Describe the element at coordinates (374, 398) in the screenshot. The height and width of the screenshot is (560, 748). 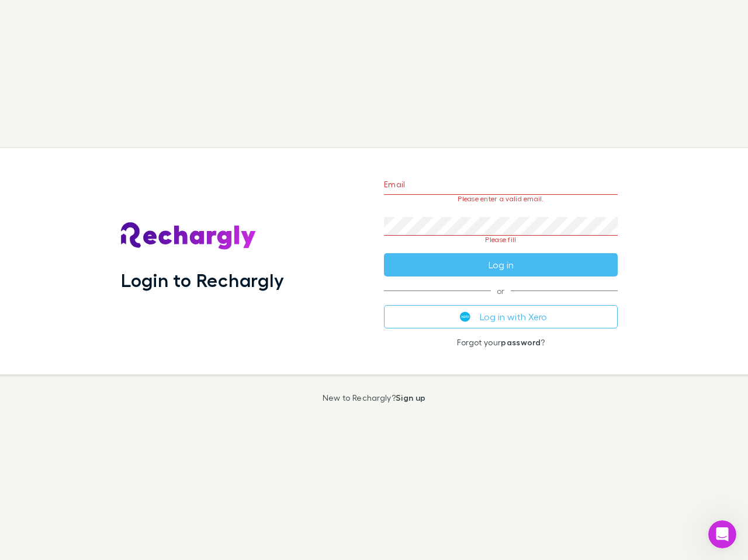
I see `p: New to Rechargly?` at that location.